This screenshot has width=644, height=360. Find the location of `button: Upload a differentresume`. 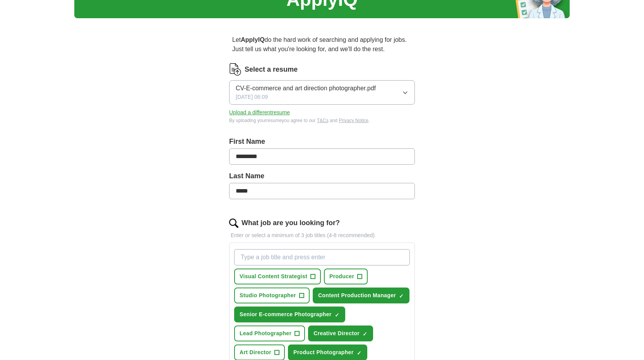

button: Upload a differentresume is located at coordinates (260, 113).